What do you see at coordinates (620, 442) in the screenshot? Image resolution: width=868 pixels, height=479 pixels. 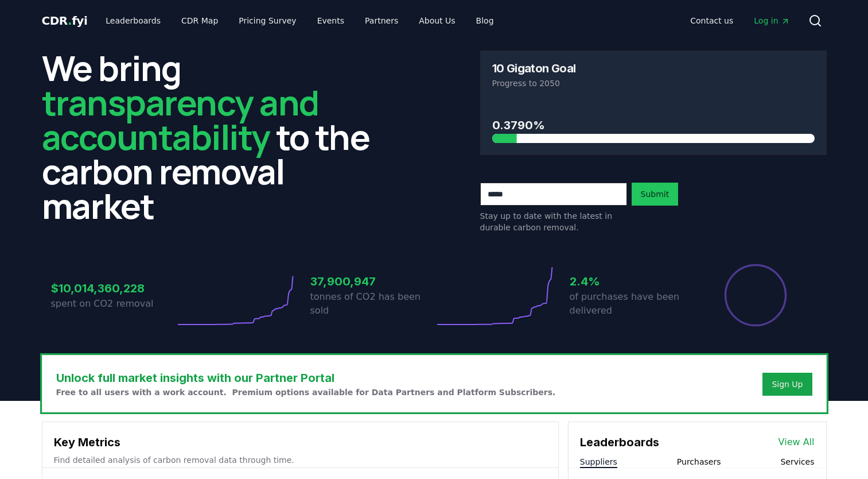 I see `h3: Leaderboards` at bounding box center [620, 442].